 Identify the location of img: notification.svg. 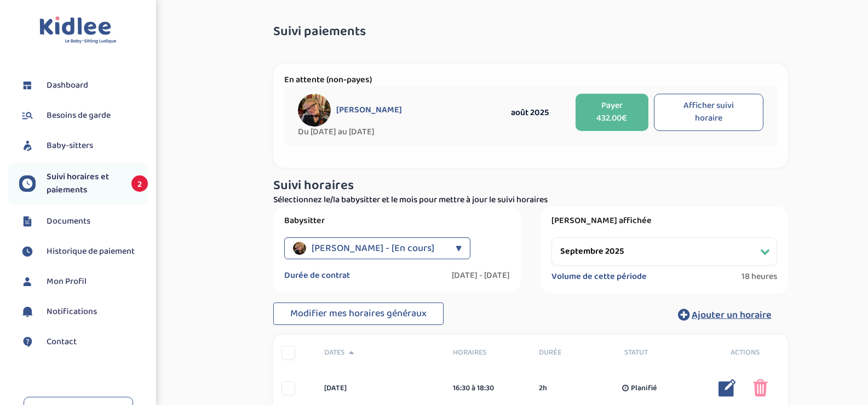
(27, 312).